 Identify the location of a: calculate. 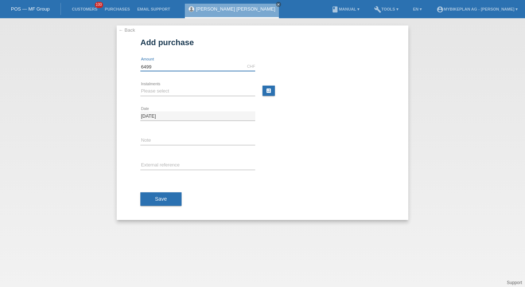
(269, 91).